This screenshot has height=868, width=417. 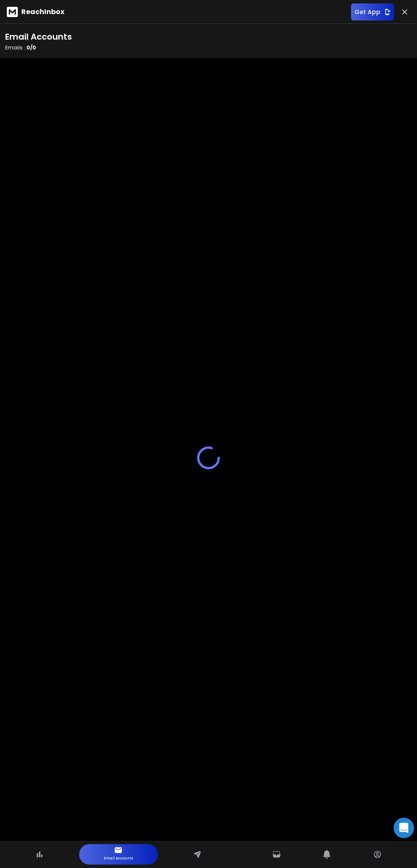 I want to click on p: Email Accounts, so click(x=118, y=858).